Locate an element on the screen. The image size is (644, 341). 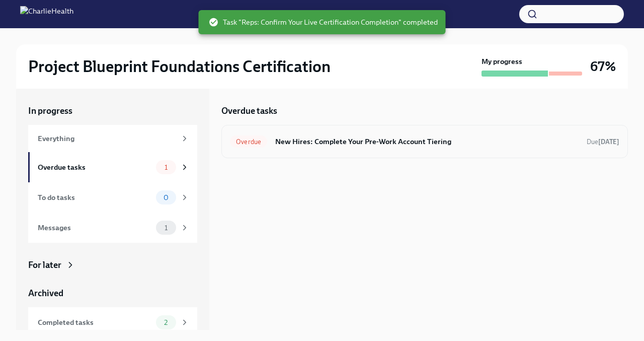
a: Archived is located at coordinates (113, 293).